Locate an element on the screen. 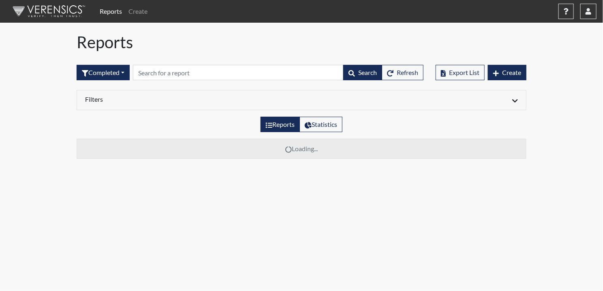 The image size is (603, 291). a: Create is located at coordinates (138, 11).